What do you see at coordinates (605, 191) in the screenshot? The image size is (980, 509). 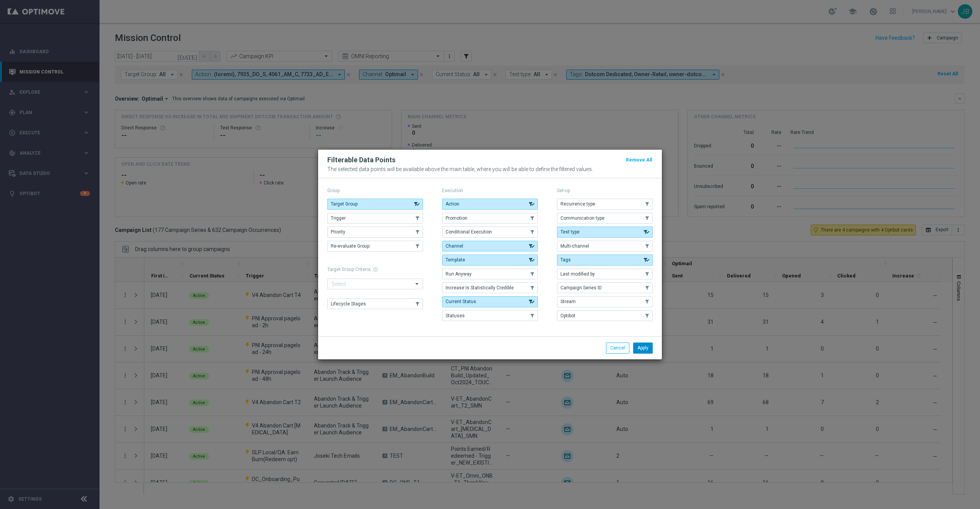 I see `p: Set-up` at bounding box center [605, 191].